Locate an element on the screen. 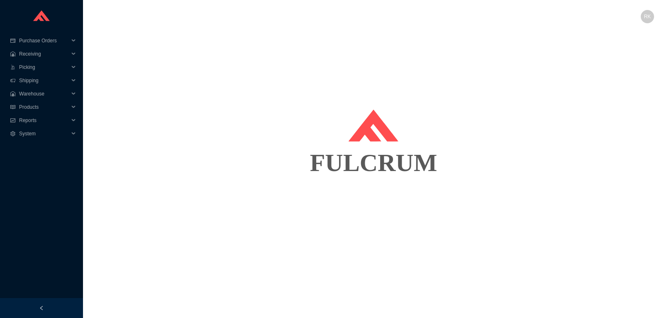  span: Picking is located at coordinates (44, 67).